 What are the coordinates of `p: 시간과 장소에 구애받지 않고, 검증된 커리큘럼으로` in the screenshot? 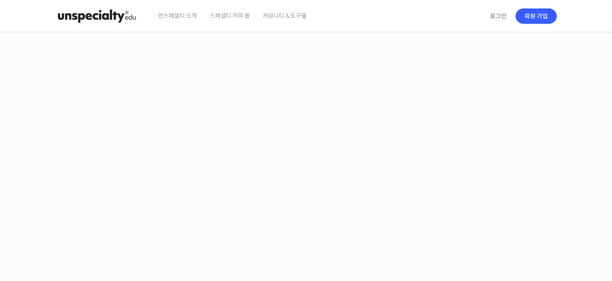 It's located at (306, 183).